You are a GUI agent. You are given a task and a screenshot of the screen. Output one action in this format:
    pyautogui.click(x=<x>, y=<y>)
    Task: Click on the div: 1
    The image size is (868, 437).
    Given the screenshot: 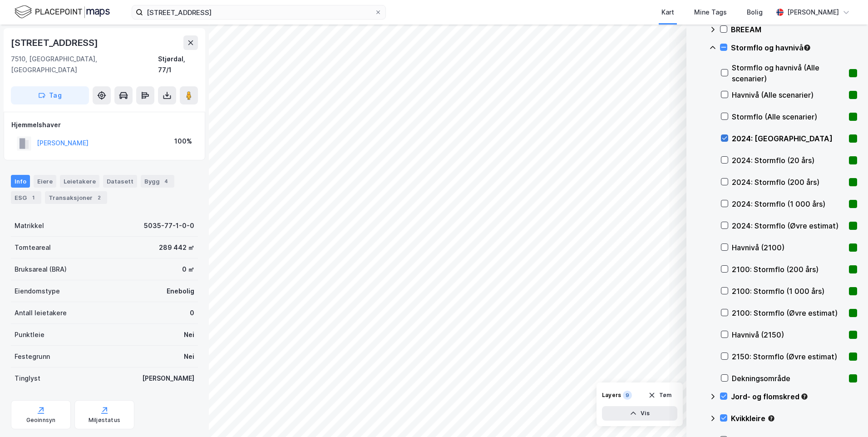 What is the action you would take?
    pyautogui.click(x=33, y=198)
    